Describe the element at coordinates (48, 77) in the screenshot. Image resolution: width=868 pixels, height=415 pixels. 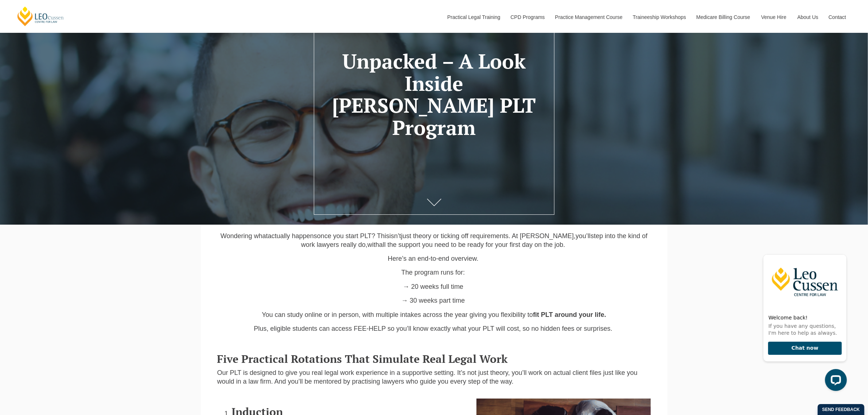
I see `h2: Welcome back!` at that location.